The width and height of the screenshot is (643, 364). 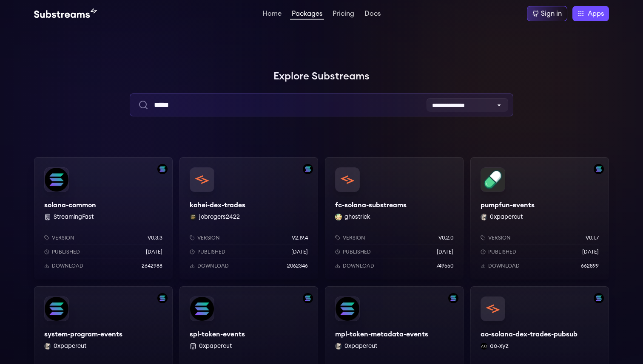 What do you see at coordinates (596, 14) in the screenshot?
I see `span: Apps` at bounding box center [596, 14].